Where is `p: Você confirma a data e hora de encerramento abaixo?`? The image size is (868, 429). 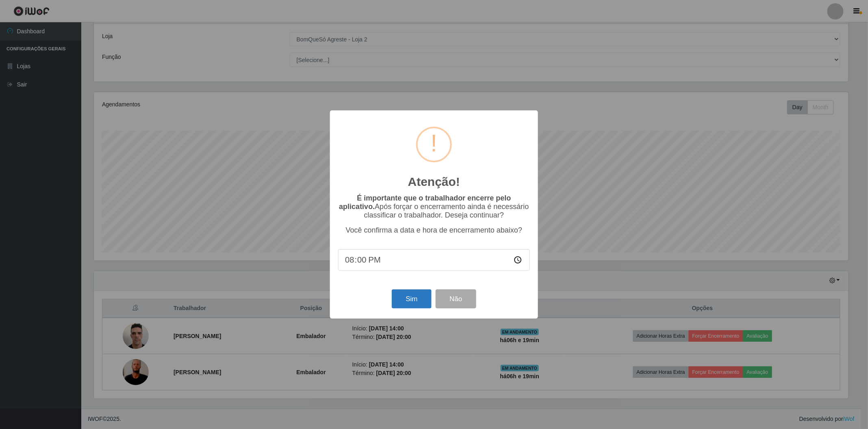 p: Você confirma a data e hora de encerramento abaixo? is located at coordinates (434, 230).